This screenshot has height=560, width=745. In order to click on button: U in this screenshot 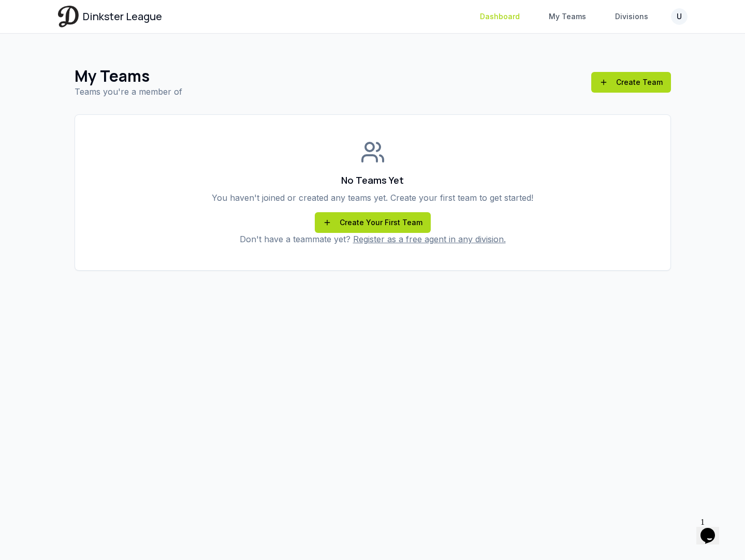, I will do `click(679, 17)`.